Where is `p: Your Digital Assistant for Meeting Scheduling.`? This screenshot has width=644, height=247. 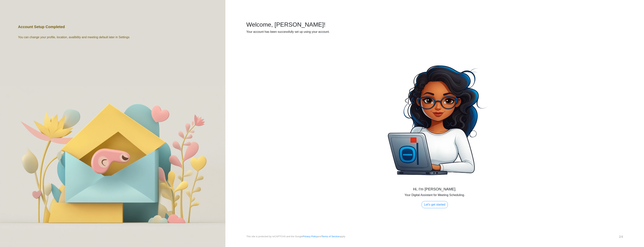
p: Your Digital Assistant for Meeting Scheduling. is located at coordinates (434, 195).